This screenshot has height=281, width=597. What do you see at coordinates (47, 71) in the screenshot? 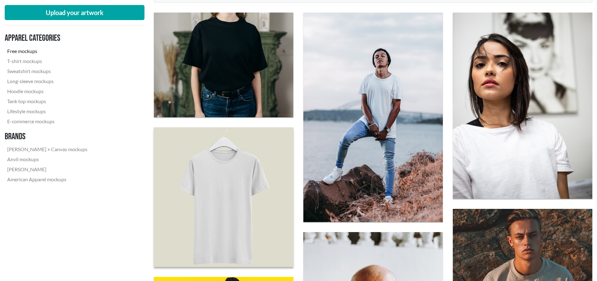
I see `a: Sweatshirt mockups` at bounding box center [47, 71].